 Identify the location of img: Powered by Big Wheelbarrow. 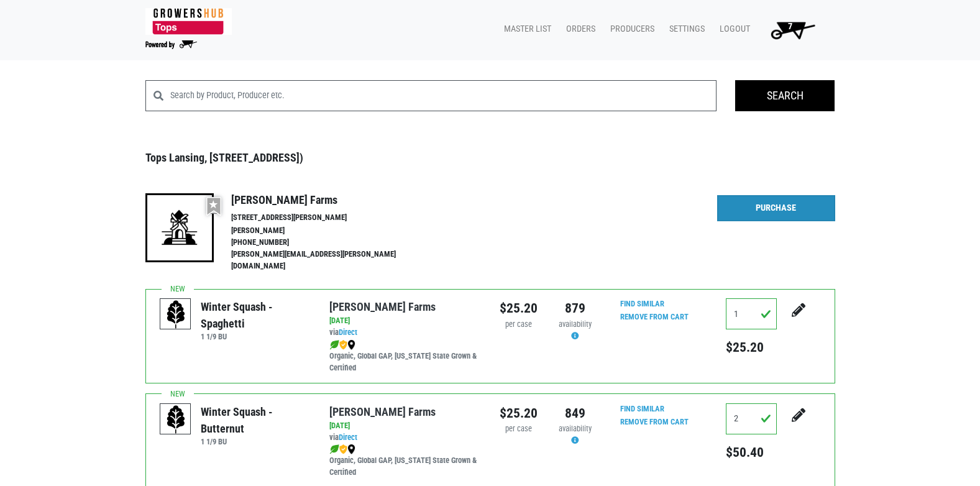
(171, 45).